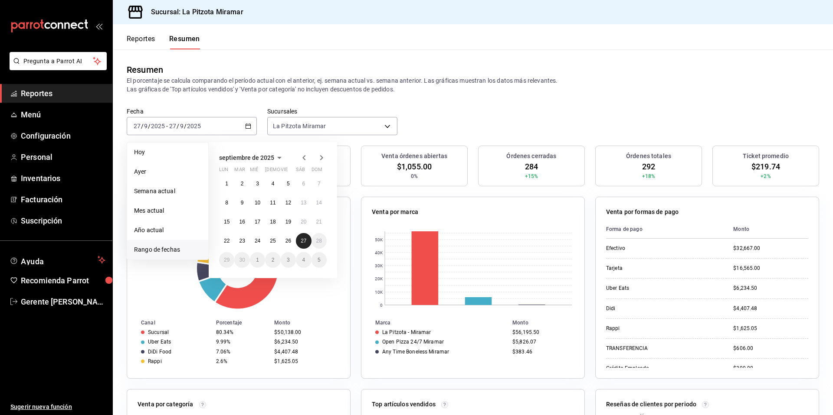  What do you see at coordinates (226, 260) in the screenshot?
I see `abbr: 29 de septiembre de 2025` at bounding box center [226, 260].